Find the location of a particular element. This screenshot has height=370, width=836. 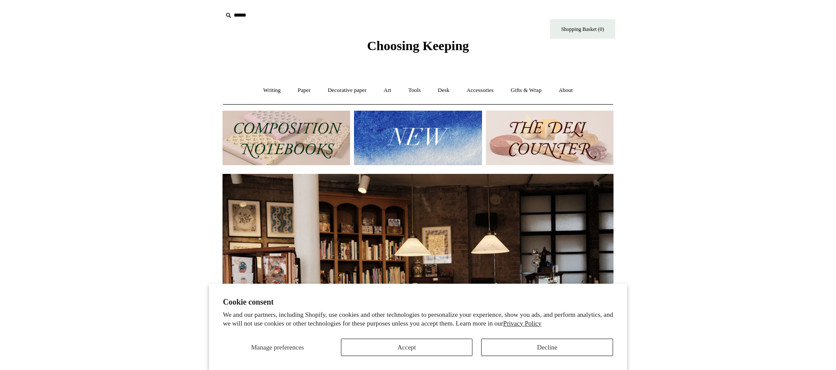

a: Art is located at coordinates (387, 90).